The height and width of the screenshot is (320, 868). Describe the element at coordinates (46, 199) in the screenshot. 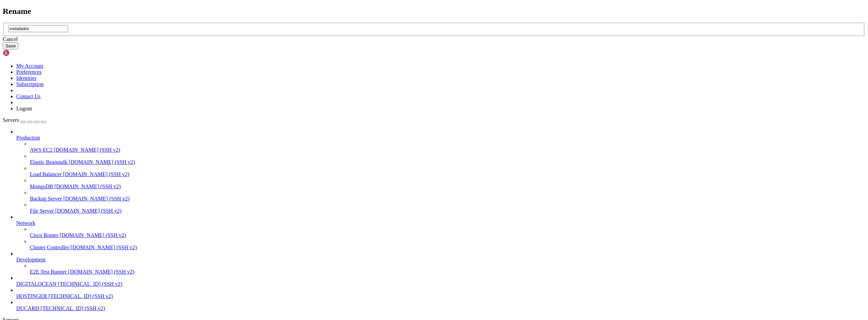

I see `span: Backup Server` at that location.